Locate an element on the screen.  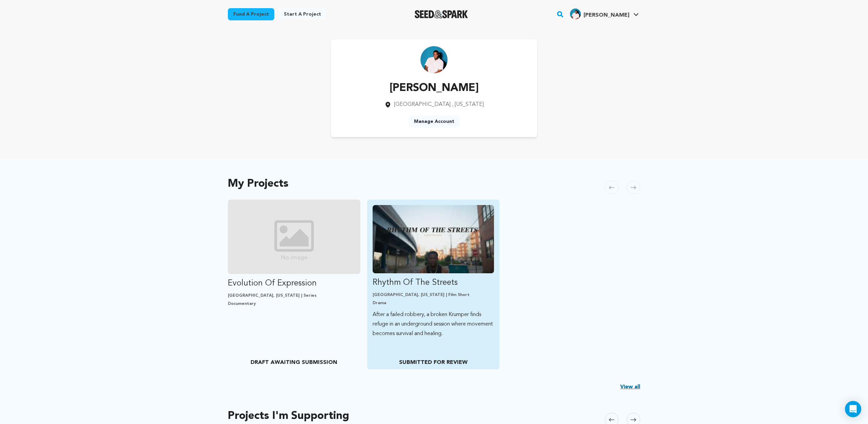
a: Manage Account is located at coordinates (434, 121).